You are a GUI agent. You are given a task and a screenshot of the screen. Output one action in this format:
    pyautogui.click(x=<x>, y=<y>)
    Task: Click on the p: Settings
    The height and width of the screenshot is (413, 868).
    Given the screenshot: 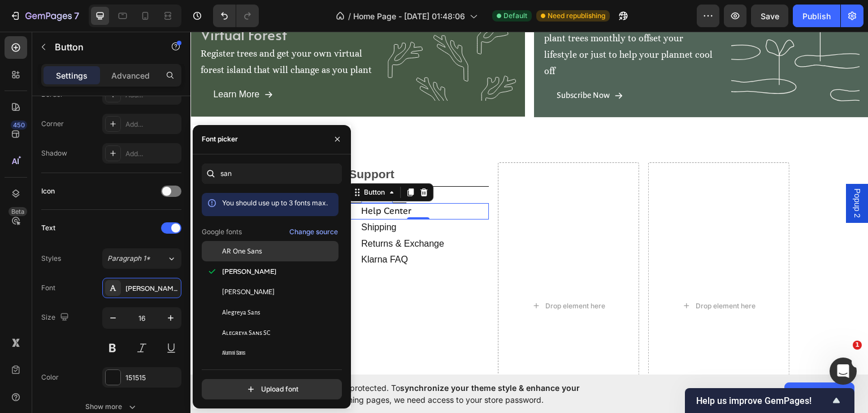 What is the action you would take?
    pyautogui.click(x=72, y=75)
    